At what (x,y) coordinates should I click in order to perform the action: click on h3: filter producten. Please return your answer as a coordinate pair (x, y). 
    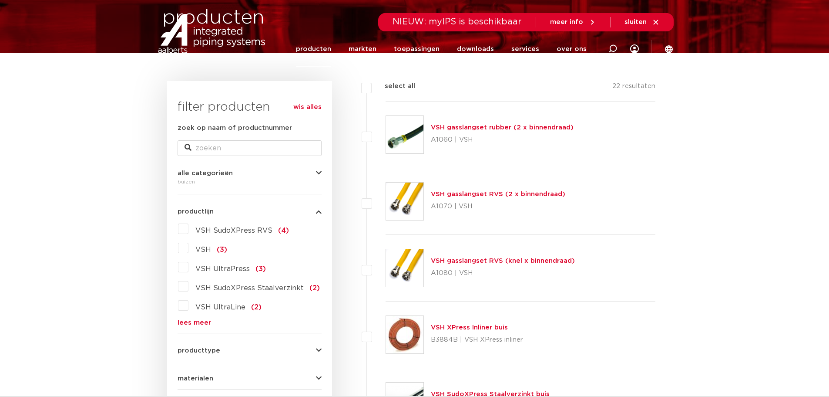
    Looking at the image, I should click on (249, 107).